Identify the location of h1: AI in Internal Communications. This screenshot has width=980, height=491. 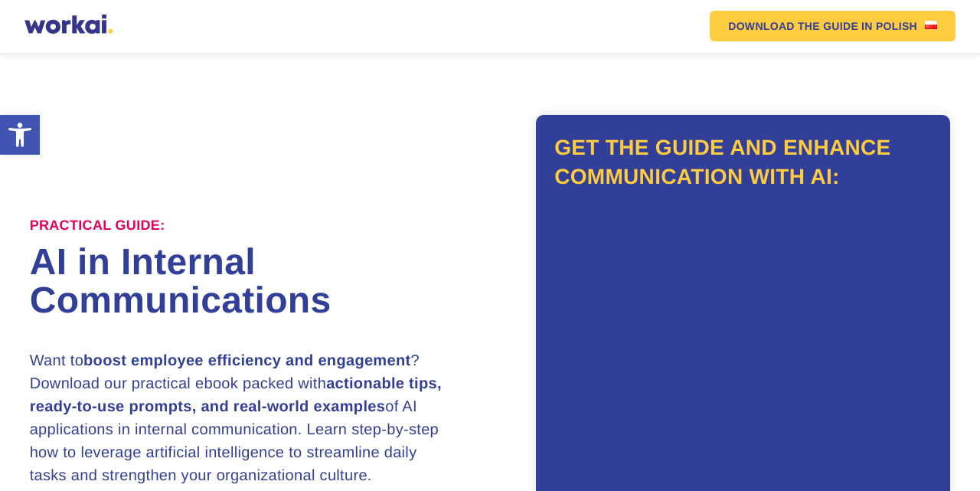
(260, 282).